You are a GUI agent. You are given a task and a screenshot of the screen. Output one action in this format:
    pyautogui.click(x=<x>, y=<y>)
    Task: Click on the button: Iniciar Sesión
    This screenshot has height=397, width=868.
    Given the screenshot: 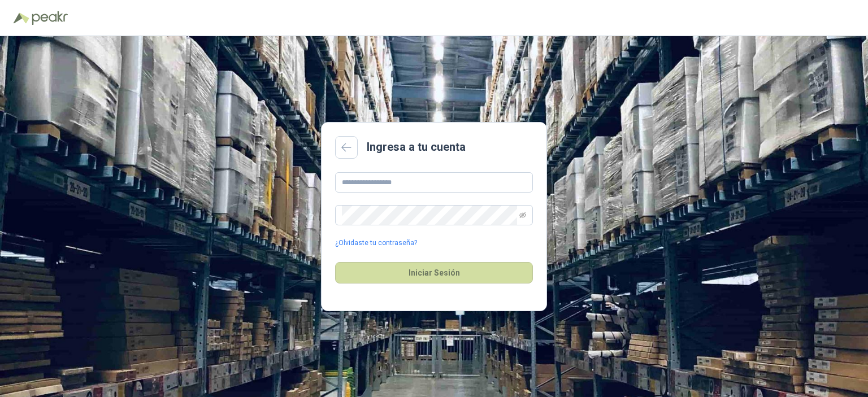 What is the action you would take?
    pyautogui.click(x=434, y=272)
    